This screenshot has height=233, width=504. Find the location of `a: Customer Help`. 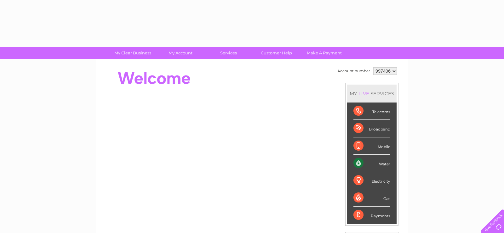

a: Customer Help is located at coordinates (276, 53).